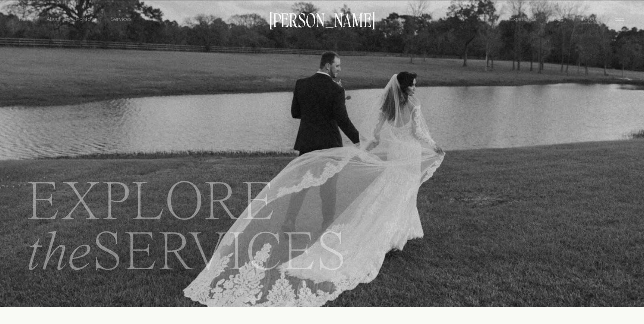 This screenshot has height=324, width=644. I want to click on a: About, so click(53, 19).